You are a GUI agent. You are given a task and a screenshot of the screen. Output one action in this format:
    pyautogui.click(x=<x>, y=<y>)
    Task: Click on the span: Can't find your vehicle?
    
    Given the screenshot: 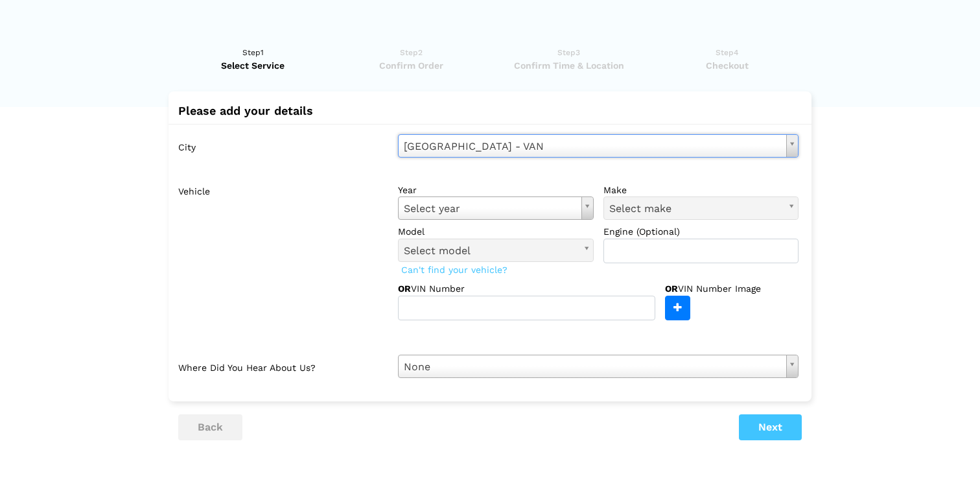 What is the action you would take?
    pyautogui.click(x=455, y=270)
    